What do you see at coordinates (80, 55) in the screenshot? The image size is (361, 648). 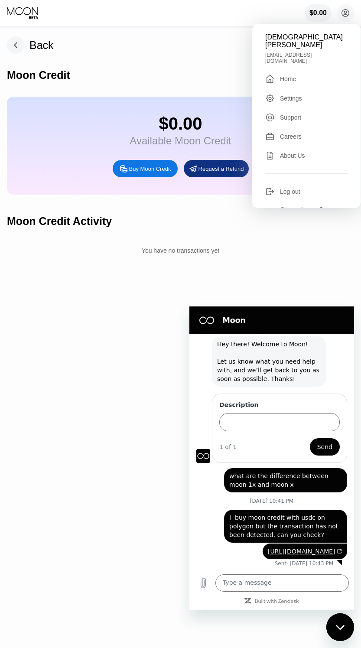 I see `span: Hey there! Welcome to Moon! Let us know what you need help with, and we’ll get back to you as soo...` at bounding box center [80, 55].